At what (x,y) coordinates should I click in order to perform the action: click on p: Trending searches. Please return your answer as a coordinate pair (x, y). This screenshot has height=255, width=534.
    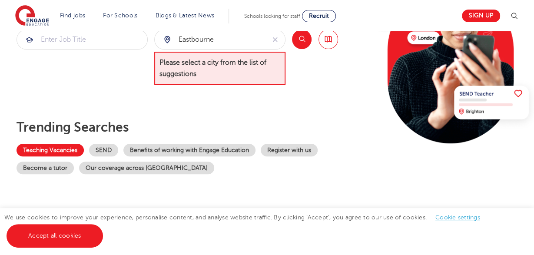
    Looking at the image, I should click on (192, 127).